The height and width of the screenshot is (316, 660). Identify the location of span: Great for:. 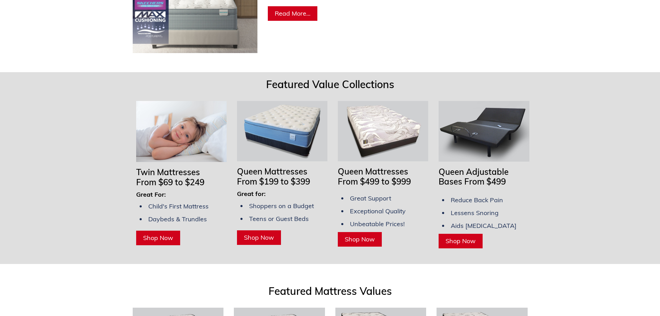
(251, 193).